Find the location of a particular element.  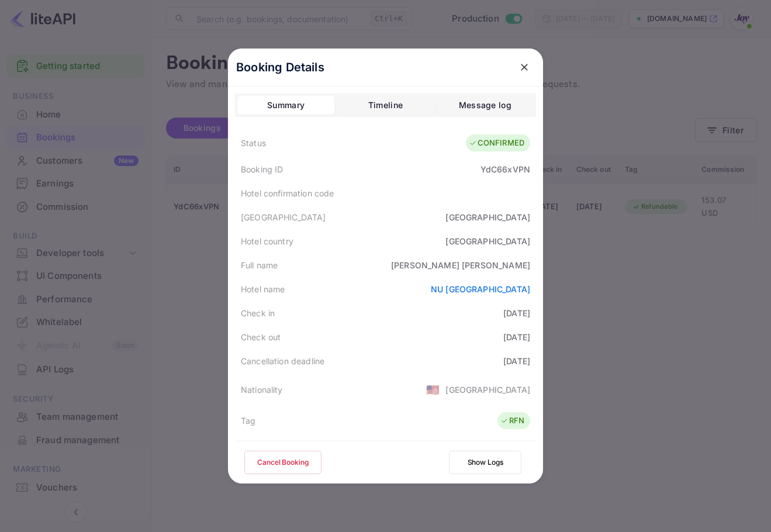

div: Cancellation deadline is located at coordinates (283, 361).